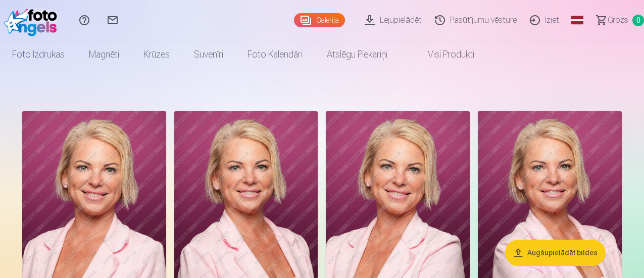 The width and height of the screenshot is (644, 278). I want to click on a: Foto kalendāri, so click(275, 54).